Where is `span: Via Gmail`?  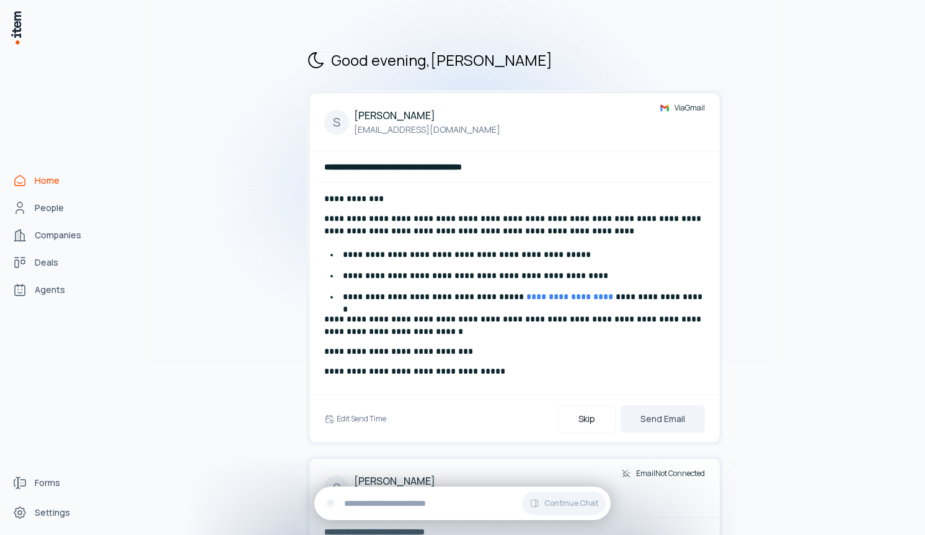
span: Via Gmail is located at coordinates (690, 108).